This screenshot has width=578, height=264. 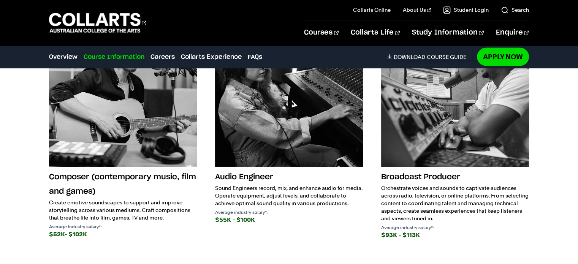 I want to click on a: Course Information, so click(x=114, y=57).